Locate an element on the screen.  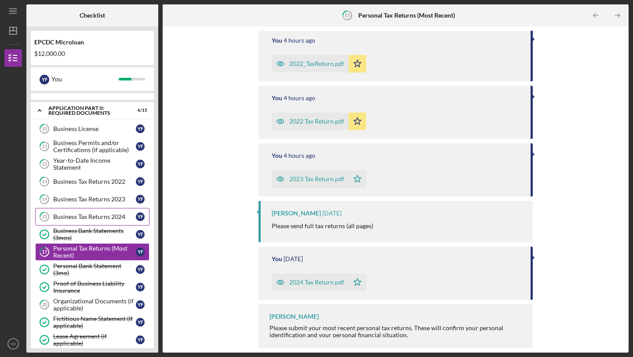
div: Business Tax Returns 2024 is located at coordinates (94, 217).